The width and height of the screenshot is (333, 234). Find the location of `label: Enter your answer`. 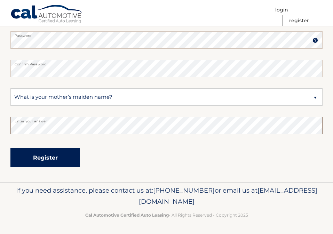

label: Enter your answer is located at coordinates (167, 120).